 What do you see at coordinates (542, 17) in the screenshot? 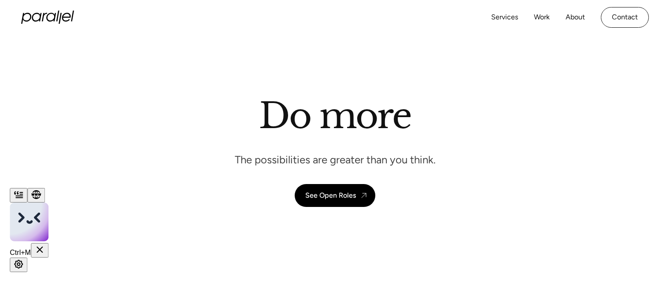
I see `a: Work` at bounding box center [542, 17].